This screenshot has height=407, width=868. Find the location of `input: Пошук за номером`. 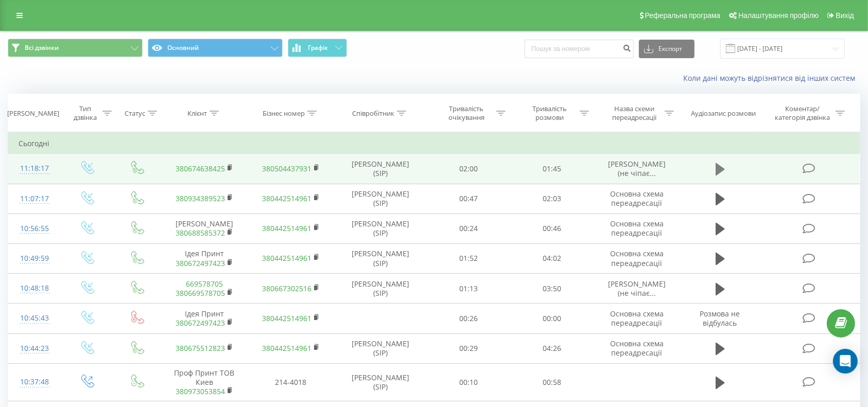

input: Пошук за номером is located at coordinates (579, 49).